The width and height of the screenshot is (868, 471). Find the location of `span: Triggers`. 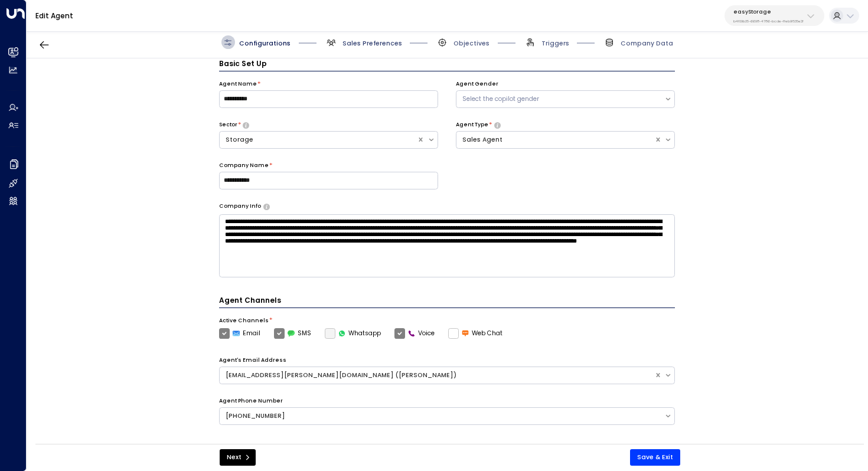

span: Triggers is located at coordinates (555, 43).